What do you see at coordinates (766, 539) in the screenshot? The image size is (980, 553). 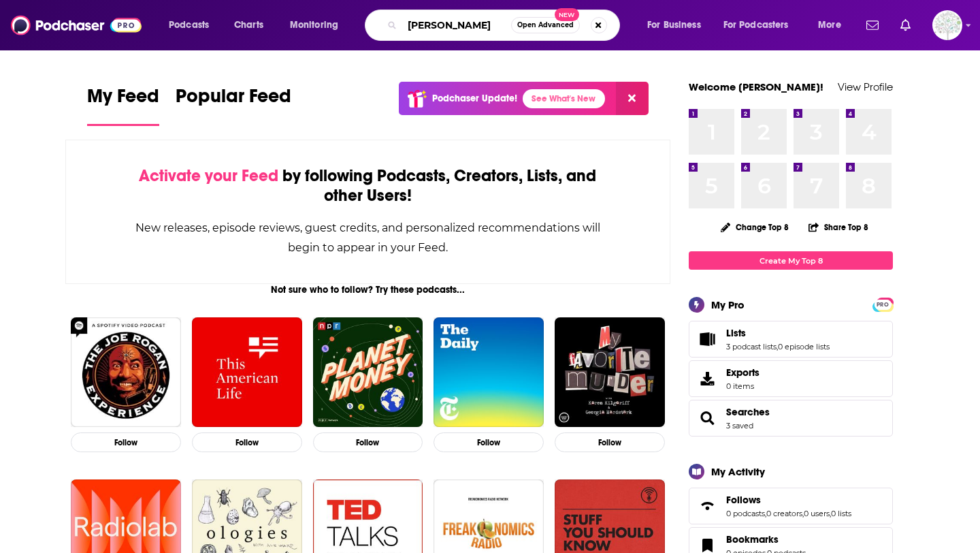 I see `a: Bookmarks` at bounding box center [766, 539].